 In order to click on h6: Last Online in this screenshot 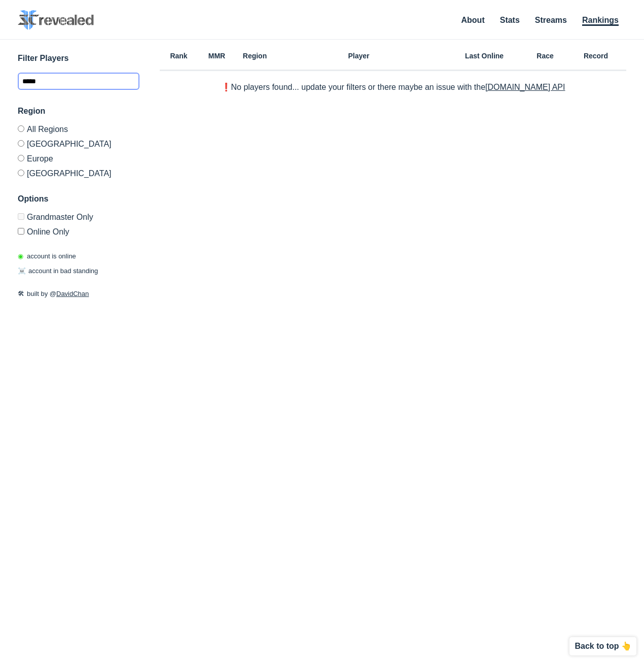, I will do `click(484, 55)`.